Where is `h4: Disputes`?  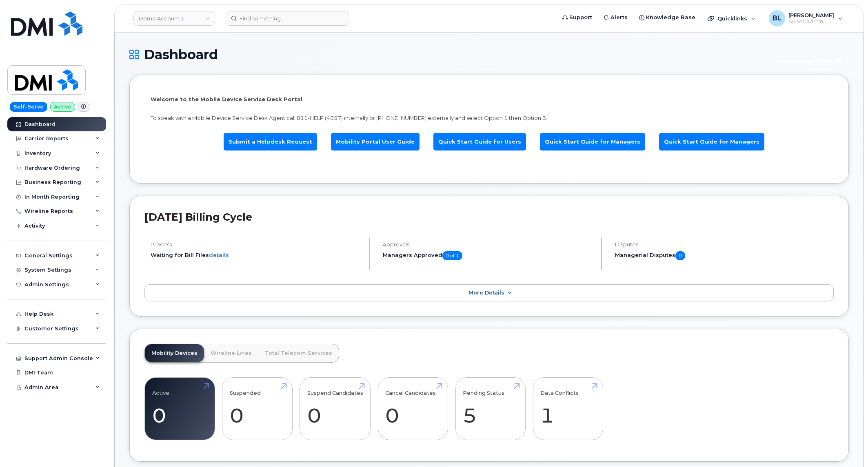
h4: Disputes is located at coordinates (724, 244).